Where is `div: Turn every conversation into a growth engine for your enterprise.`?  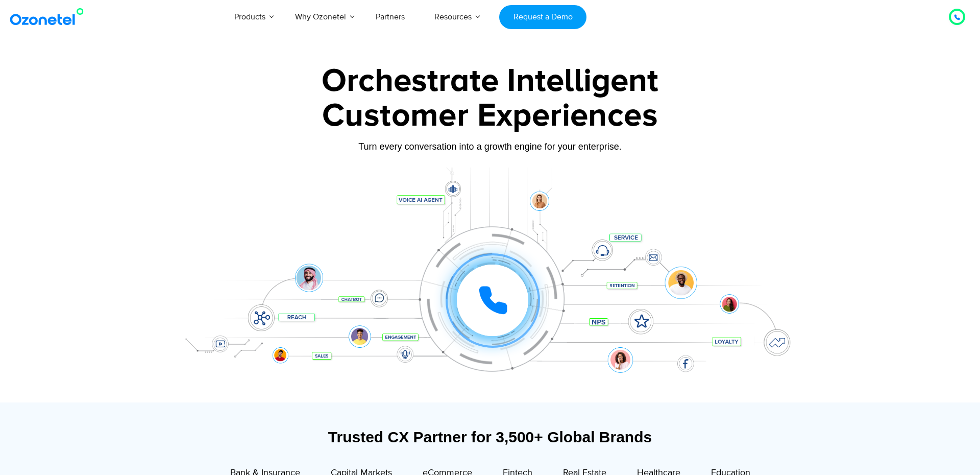
div: Turn every conversation into a growth engine for your enterprise. is located at coordinates (490, 147).